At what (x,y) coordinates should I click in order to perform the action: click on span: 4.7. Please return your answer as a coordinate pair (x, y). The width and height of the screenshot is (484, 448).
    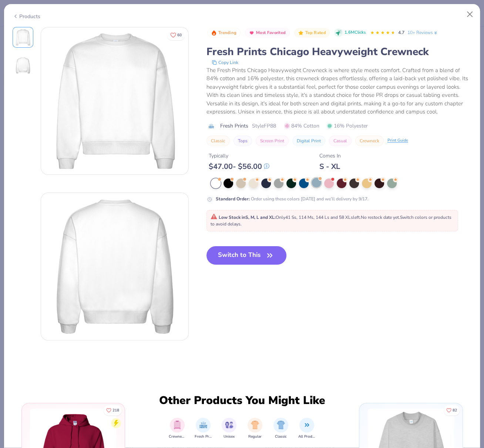
    Looking at the image, I should click on (401, 32).